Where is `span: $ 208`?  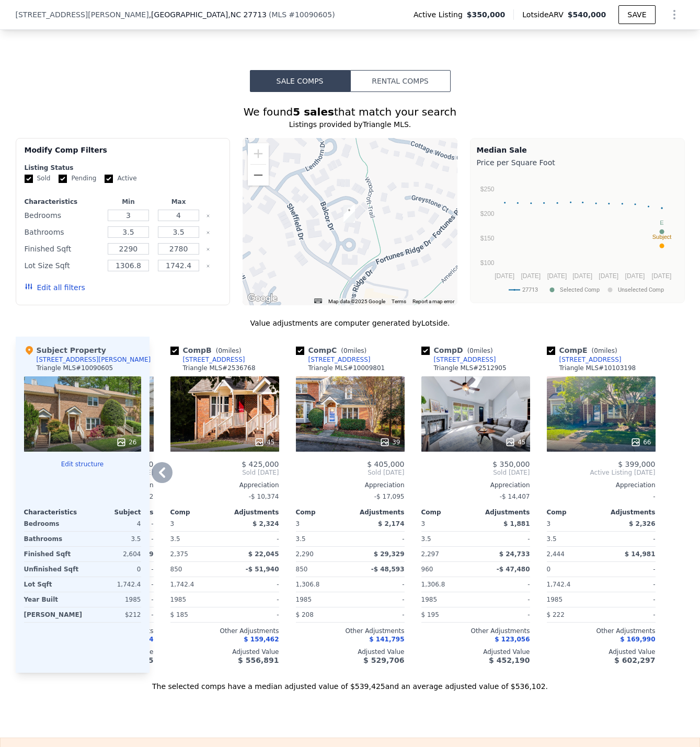
span: $ 208 is located at coordinates (305, 615).